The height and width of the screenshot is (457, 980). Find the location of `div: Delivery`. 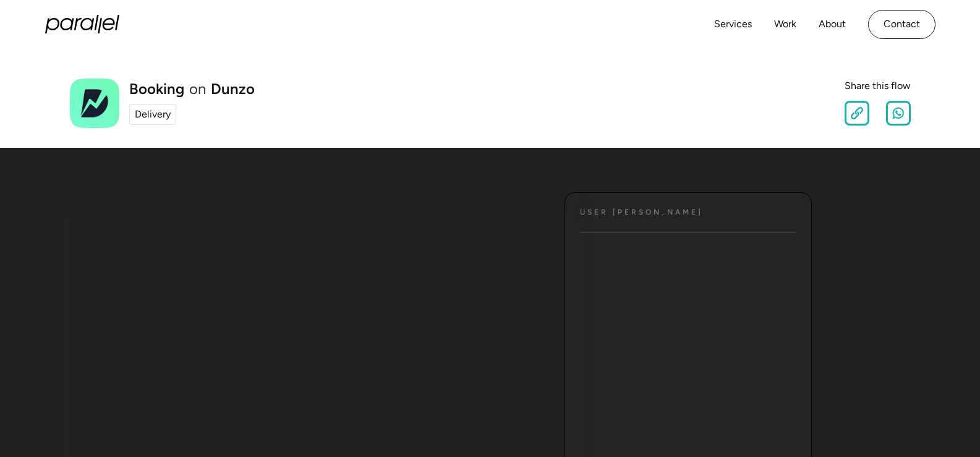

div: Delivery is located at coordinates (153, 114).